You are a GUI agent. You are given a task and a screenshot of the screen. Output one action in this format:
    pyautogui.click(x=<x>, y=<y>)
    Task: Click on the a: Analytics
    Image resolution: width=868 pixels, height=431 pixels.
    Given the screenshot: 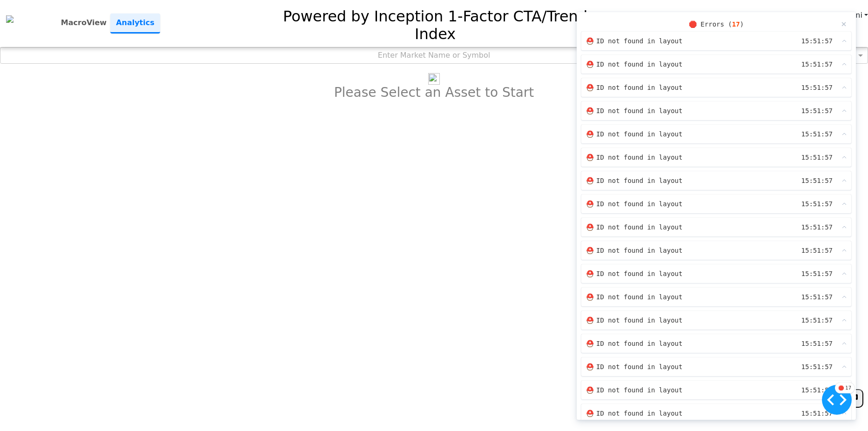 What is the action you would take?
    pyautogui.click(x=135, y=23)
    